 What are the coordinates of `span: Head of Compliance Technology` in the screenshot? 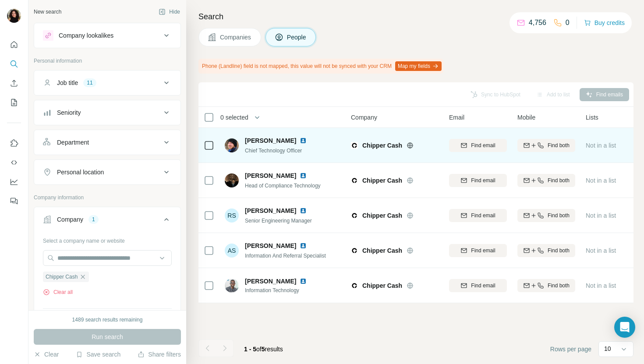 It's located at (283, 186).